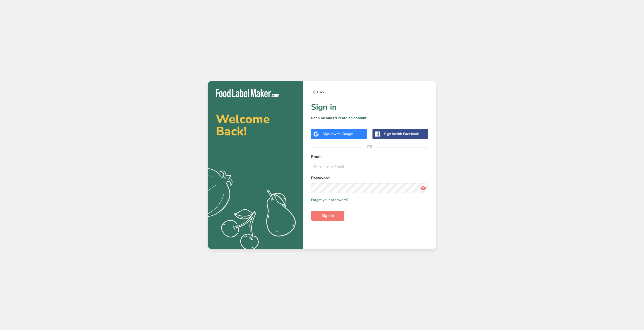 The width and height of the screenshot is (644, 330). Describe the element at coordinates (369, 178) in the screenshot. I see `label: Password` at that location.